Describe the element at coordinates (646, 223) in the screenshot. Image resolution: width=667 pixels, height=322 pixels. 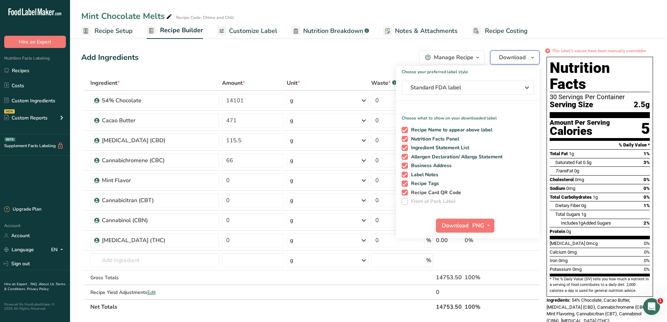
I see `span: 2%` at that location.